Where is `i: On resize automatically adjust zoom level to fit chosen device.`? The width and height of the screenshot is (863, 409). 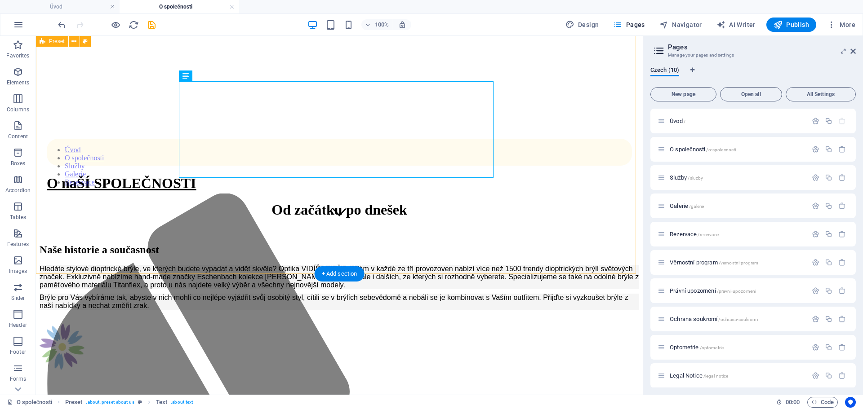 i: On resize automatically adjust zoom level to fit chosen device. is located at coordinates (402, 25).